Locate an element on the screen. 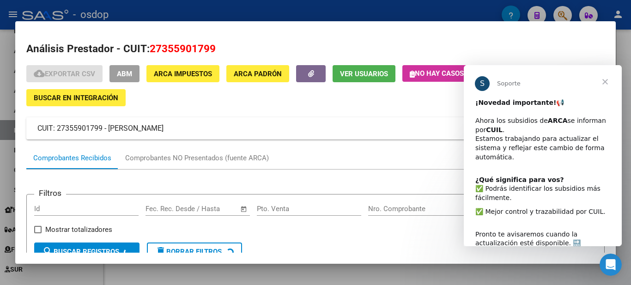 This screenshot has width=631, height=285. span: No hay casos -> Crear is located at coordinates (452, 73).